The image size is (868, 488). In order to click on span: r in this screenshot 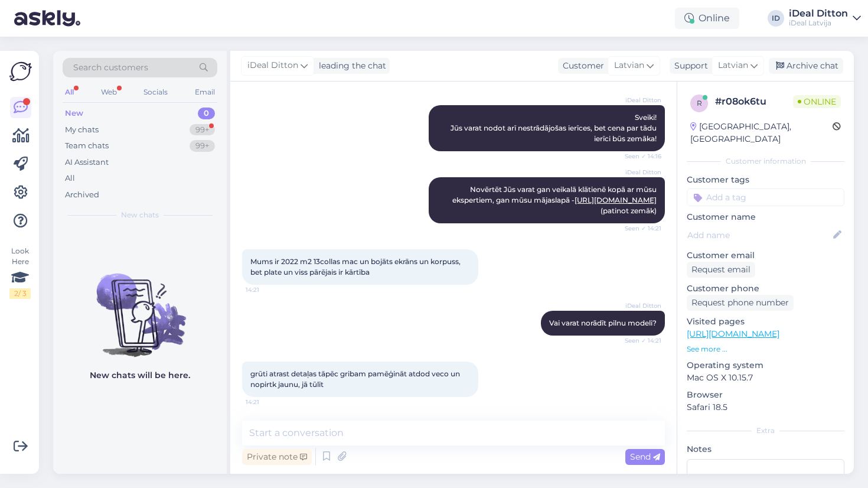, I will do `click(699, 102)`.